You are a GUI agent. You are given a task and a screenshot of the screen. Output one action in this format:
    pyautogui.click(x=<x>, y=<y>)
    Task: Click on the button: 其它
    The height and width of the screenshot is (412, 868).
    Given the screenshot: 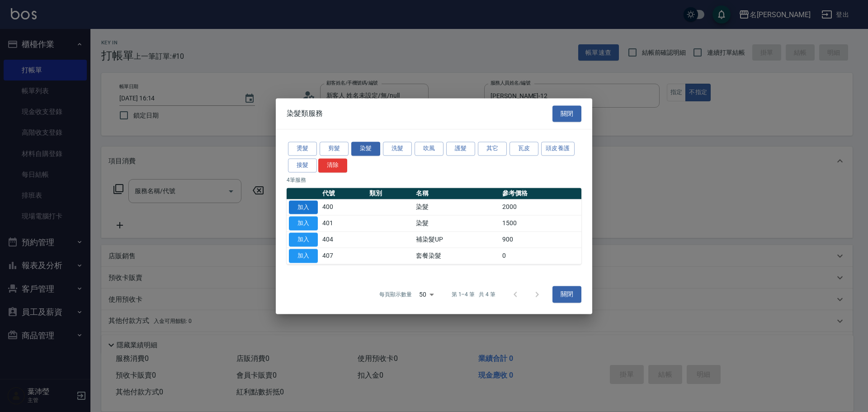 What is the action you would take?
    pyautogui.click(x=492, y=148)
    